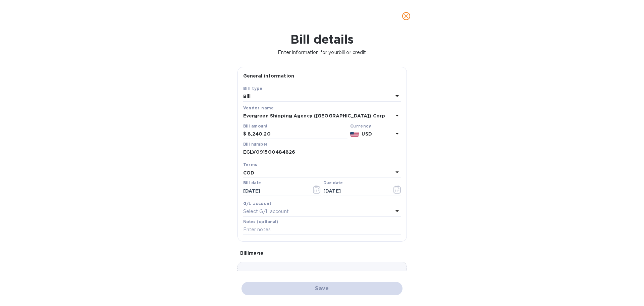 The height and width of the screenshot is (306, 644). I want to click on b: G/L account, so click(258, 204).